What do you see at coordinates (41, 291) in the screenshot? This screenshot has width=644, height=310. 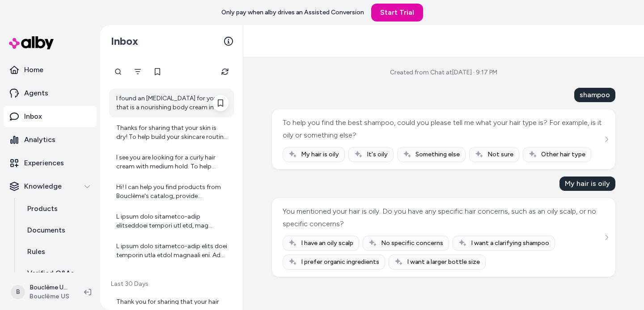 I see `button: BBouclème US ShopifyBouclème US` at bounding box center [41, 291].